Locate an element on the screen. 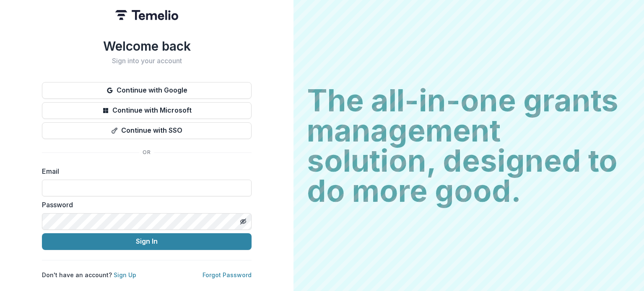  a: Forgot Password is located at coordinates (227, 275).